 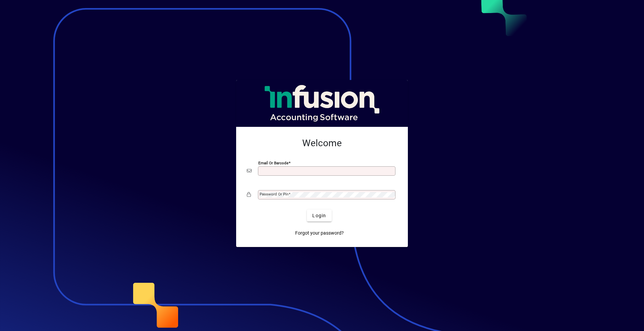 What do you see at coordinates (320, 233) in the screenshot?
I see `a: Forgot your password?` at bounding box center [320, 233].